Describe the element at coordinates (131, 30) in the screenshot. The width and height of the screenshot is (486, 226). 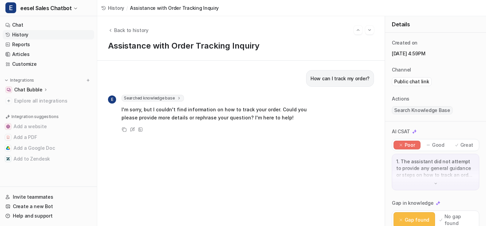
I see `span: Back to history` at that location.